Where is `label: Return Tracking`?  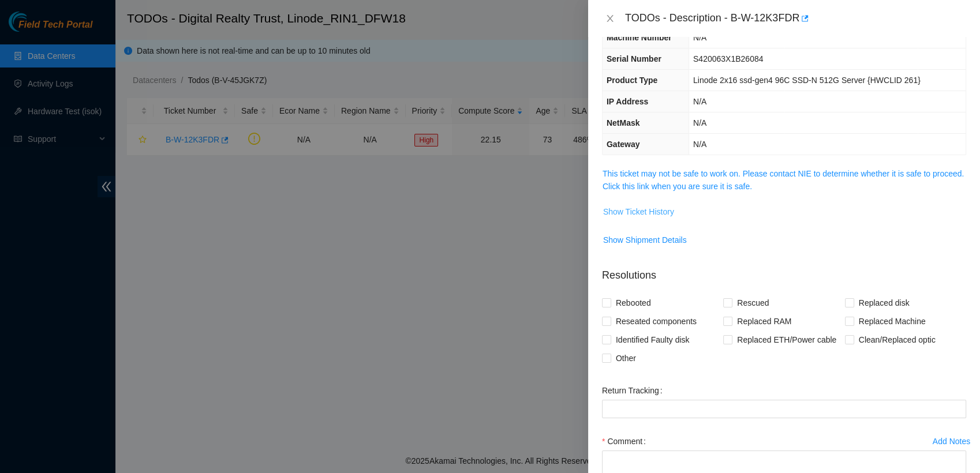
label: Return Tracking is located at coordinates (634, 391).